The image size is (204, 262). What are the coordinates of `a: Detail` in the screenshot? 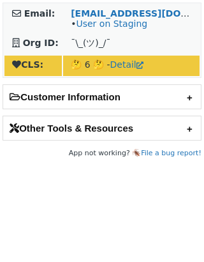 It's located at (127, 65).